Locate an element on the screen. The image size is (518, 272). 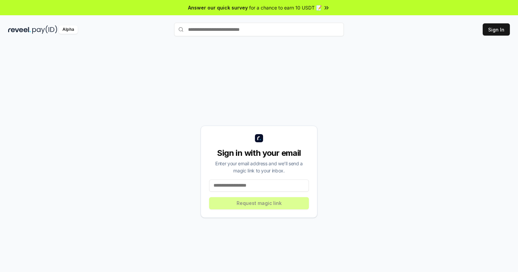
div: Alpha is located at coordinates (68, 30).